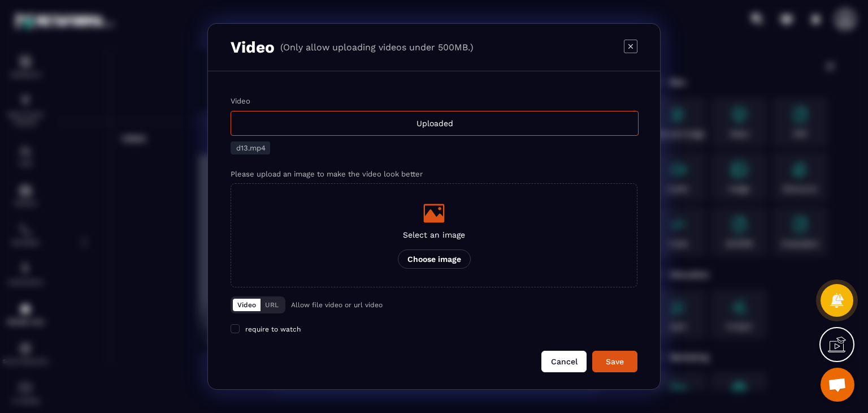  I want to click on button: Cancel, so click(564, 361).